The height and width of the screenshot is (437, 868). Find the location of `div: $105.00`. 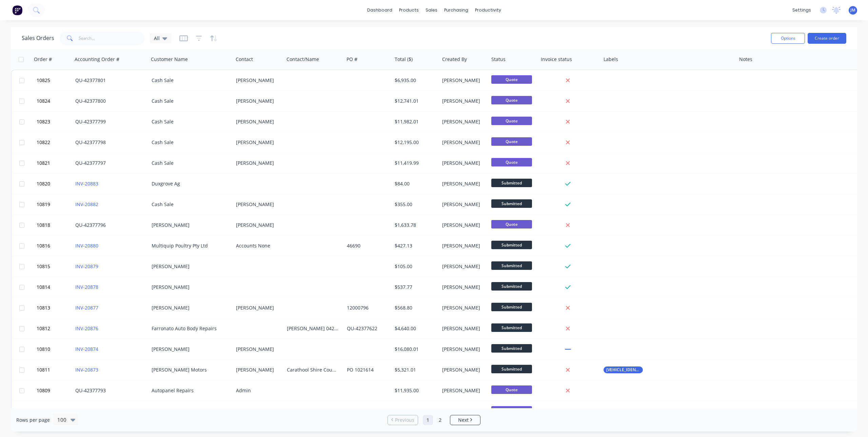

div: $105.00 is located at coordinates (414, 267).